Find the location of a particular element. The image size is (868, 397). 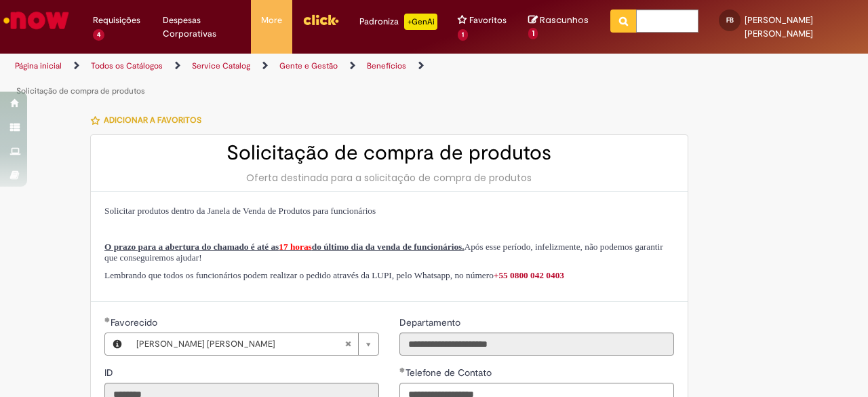

a: Página inicial is located at coordinates (38, 66).